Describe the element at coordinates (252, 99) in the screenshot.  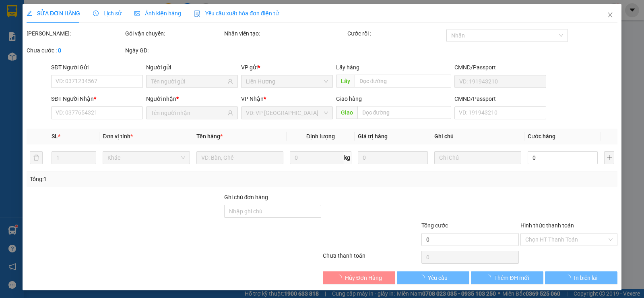
I see `span: VP Nhận` at that location.